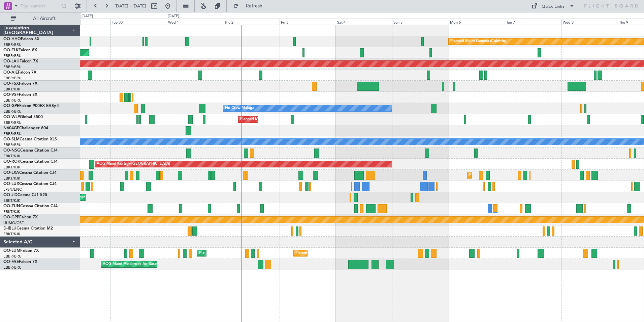 This screenshot has height=322, width=644. Describe the element at coordinates (28, 228) in the screenshot. I see `a: D-IBLUCessna Citation M2` at that location.